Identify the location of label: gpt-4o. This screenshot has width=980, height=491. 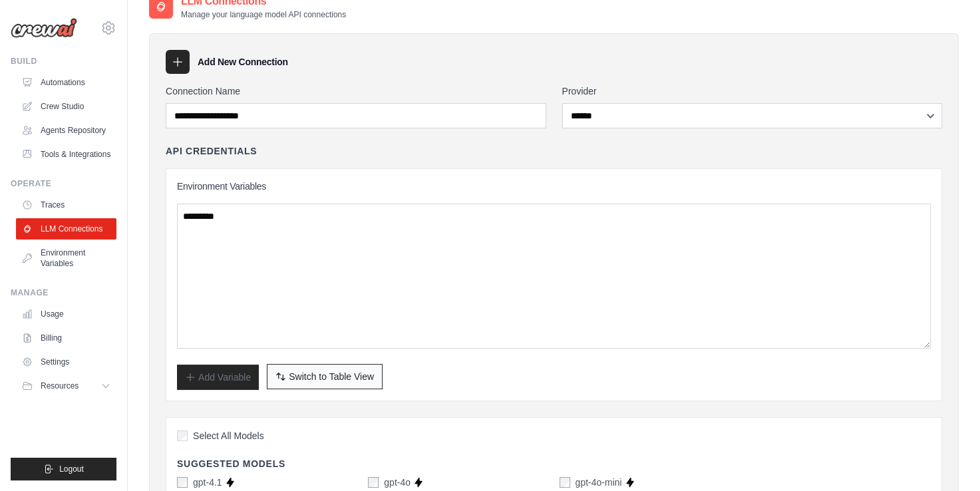
(397, 482).